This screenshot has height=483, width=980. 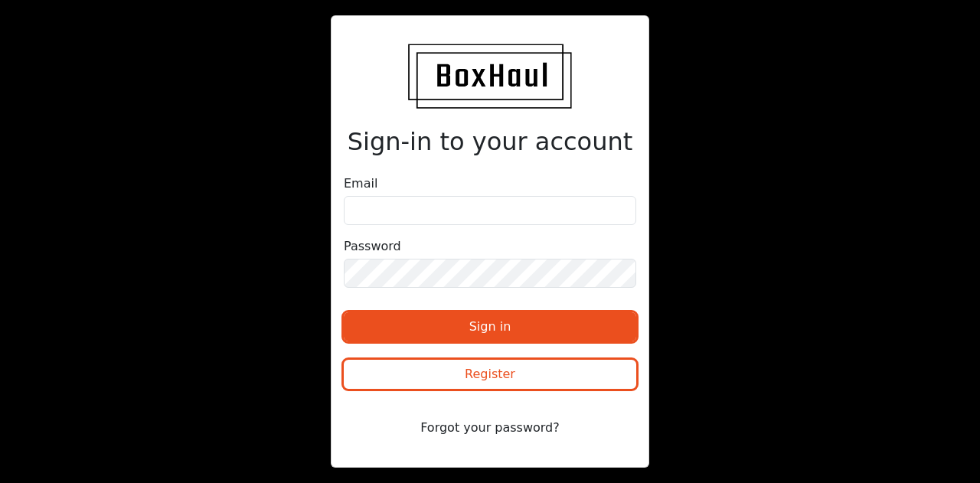 What do you see at coordinates (490, 427) in the screenshot?
I see `button: Forgot your password?` at bounding box center [490, 427].